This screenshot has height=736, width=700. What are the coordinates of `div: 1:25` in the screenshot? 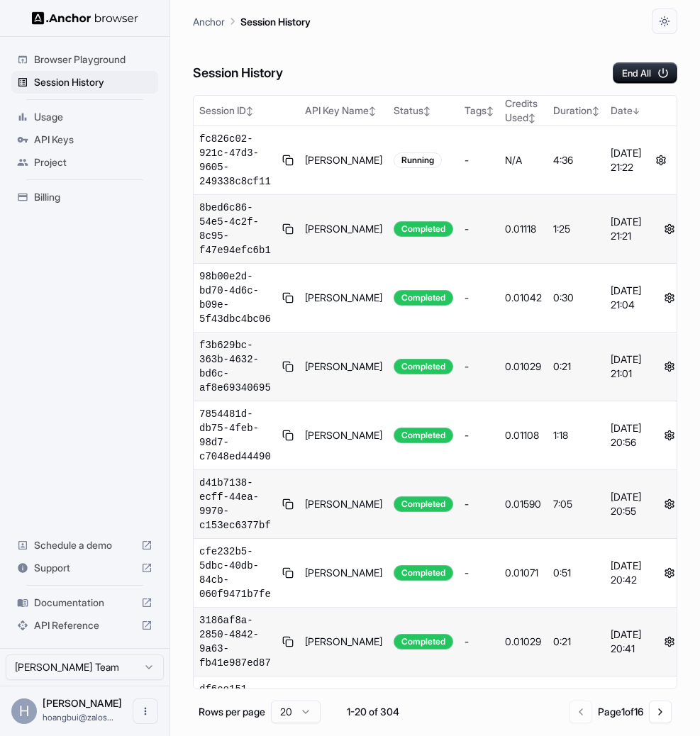 It's located at (576, 229).